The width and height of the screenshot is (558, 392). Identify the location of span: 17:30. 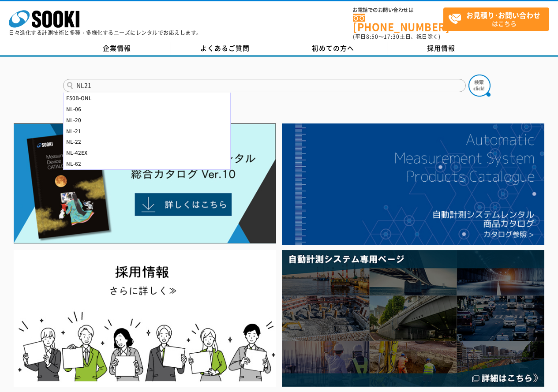
(391, 36).